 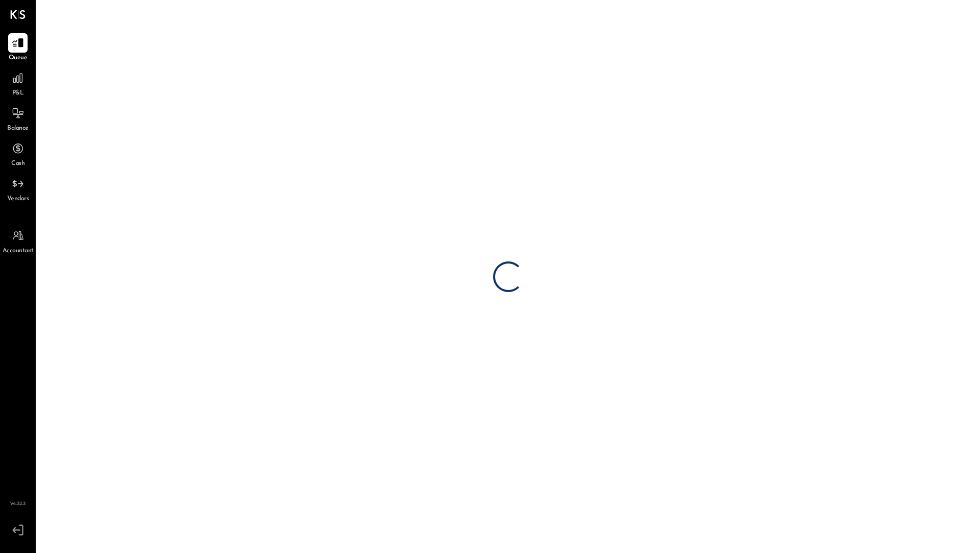 What do you see at coordinates (18, 83) in the screenshot?
I see `a: P&L` at bounding box center [18, 83].